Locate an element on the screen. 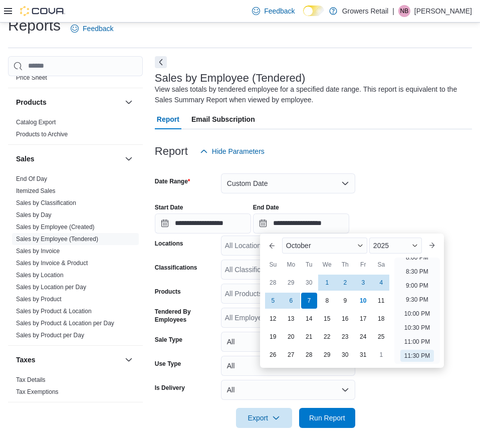 The width and height of the screenshot is (480, 448). a: Tax Details is located at coordinates (31, 379).